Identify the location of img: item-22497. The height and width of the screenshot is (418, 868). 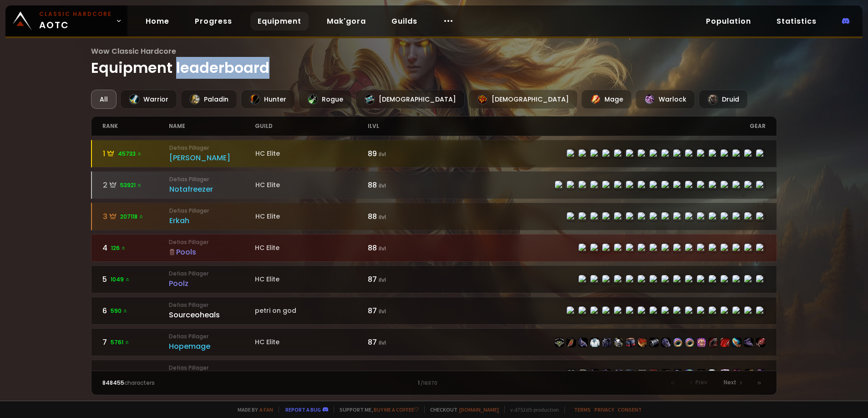
(630, 342).